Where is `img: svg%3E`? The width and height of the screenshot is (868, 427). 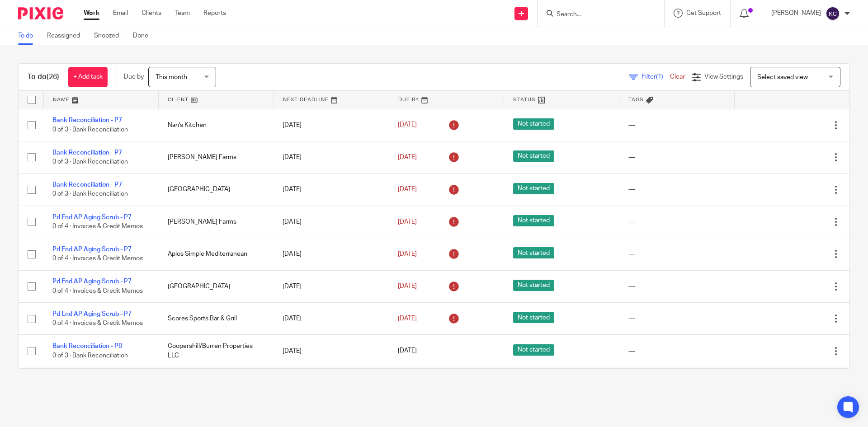 img: svg%3E is located at coordinates (833, 14).